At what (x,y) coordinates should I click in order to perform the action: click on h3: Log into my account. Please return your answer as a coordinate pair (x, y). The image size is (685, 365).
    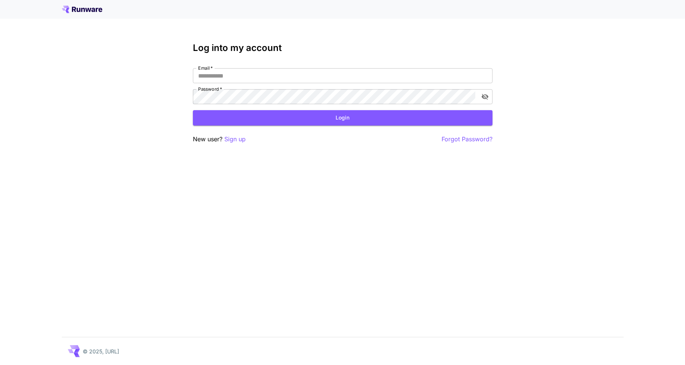
    Looking at the image, I should click on (343, 48).